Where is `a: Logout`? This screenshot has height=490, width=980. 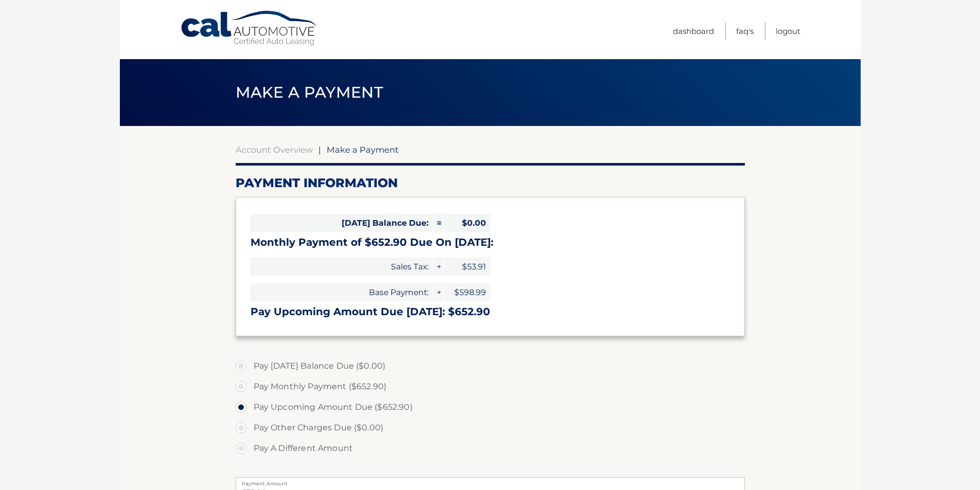
a: Logout is located at coordinates (788, 31).